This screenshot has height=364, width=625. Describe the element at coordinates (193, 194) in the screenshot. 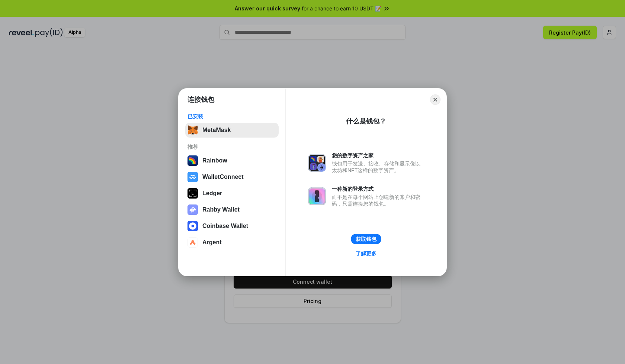

I see `img: svg+xml,%3Csvg%20xmlns%3D%22http%3A%2F%2Fwww.w3.org%2F2000%2Fsvg%22%20width%3D%2228%22%20height%3...` at that location.